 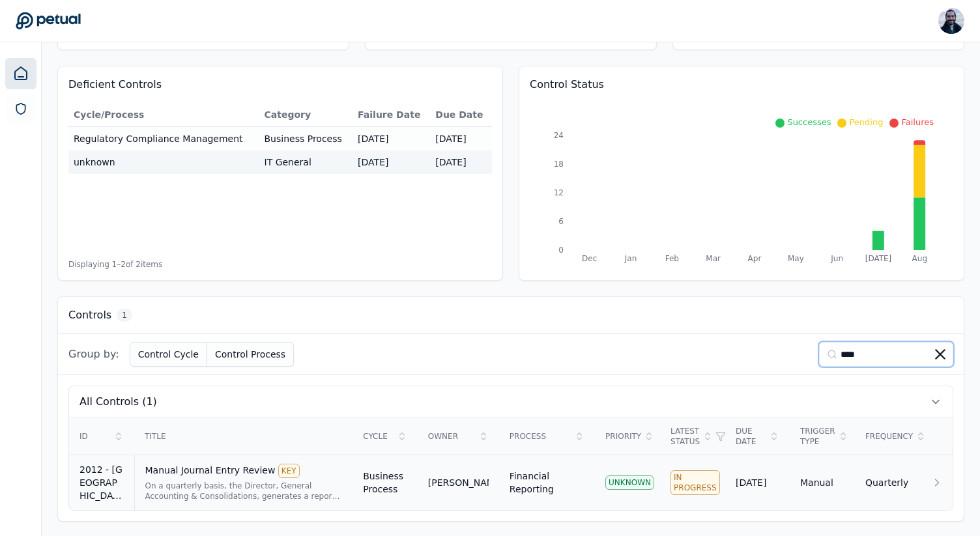 I want to click on h3: Controls, so click(x=90, y=316).